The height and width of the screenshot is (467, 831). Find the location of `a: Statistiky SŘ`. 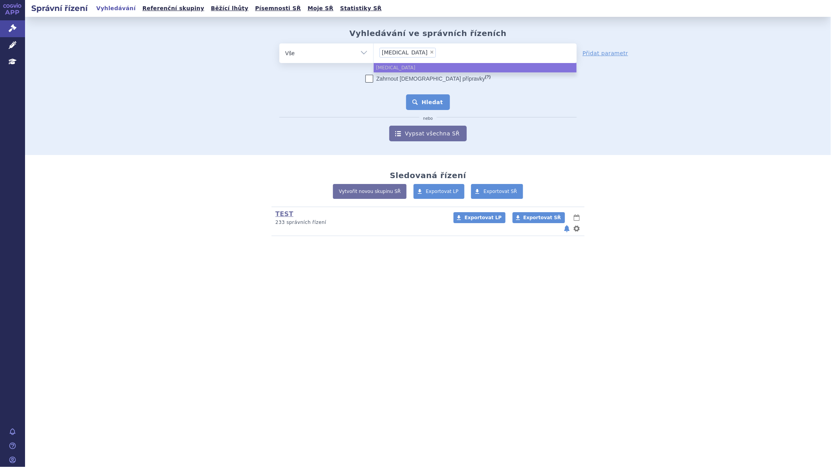

a: Statistiky SŘ is located at coordinates (361, 8).